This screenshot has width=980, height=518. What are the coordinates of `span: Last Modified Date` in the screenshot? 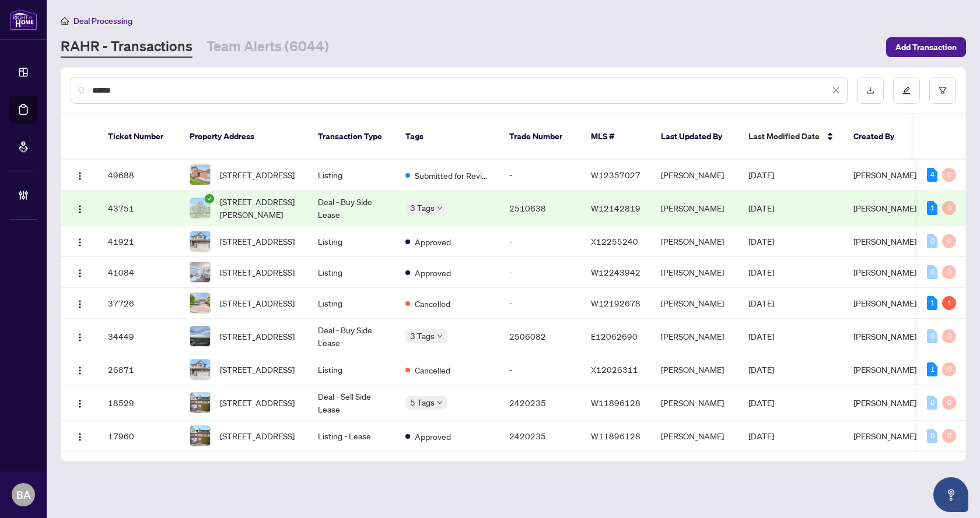 It's located at (784, 136).